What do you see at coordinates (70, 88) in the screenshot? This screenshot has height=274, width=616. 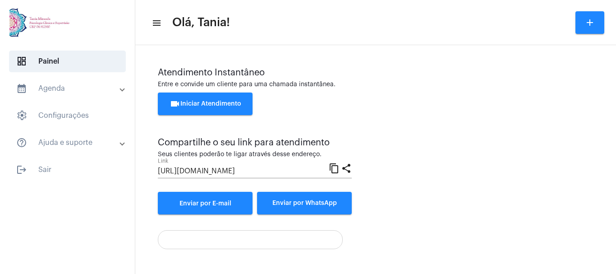 I see `mat-expansion-panel-header: sidenav iconAgenda` at bounding box center [70, 88].